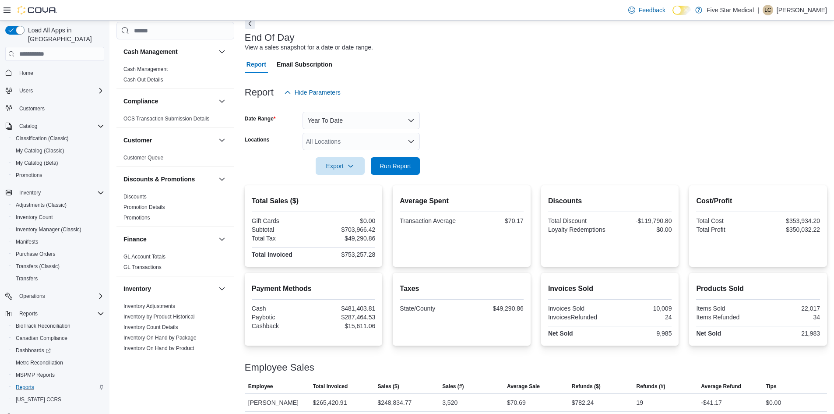  I want to click on div: $70.69, so click(516, 402).